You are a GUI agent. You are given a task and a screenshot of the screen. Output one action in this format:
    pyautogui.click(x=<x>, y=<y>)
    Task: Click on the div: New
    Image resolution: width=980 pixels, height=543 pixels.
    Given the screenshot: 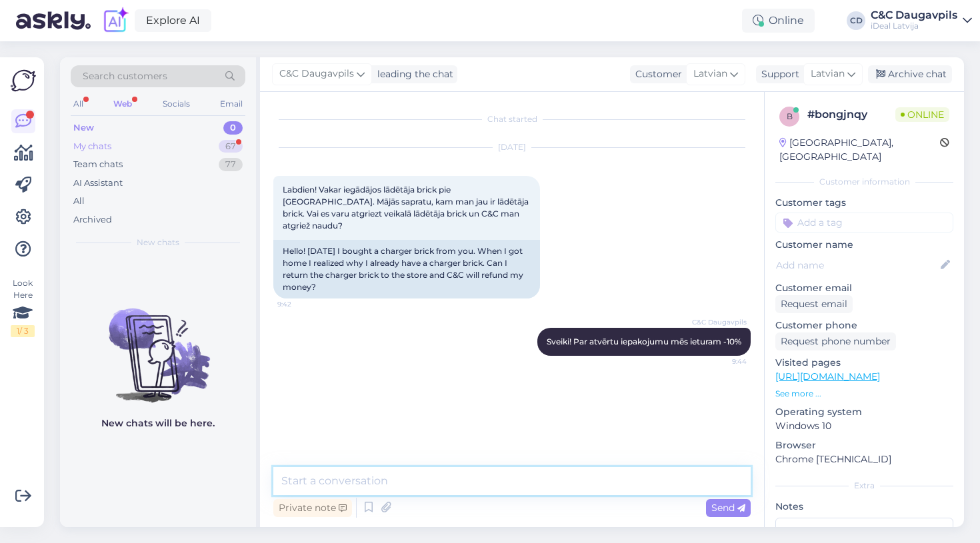 What is the action you would take?
    pyautogui.click(x=83, y=128)
    